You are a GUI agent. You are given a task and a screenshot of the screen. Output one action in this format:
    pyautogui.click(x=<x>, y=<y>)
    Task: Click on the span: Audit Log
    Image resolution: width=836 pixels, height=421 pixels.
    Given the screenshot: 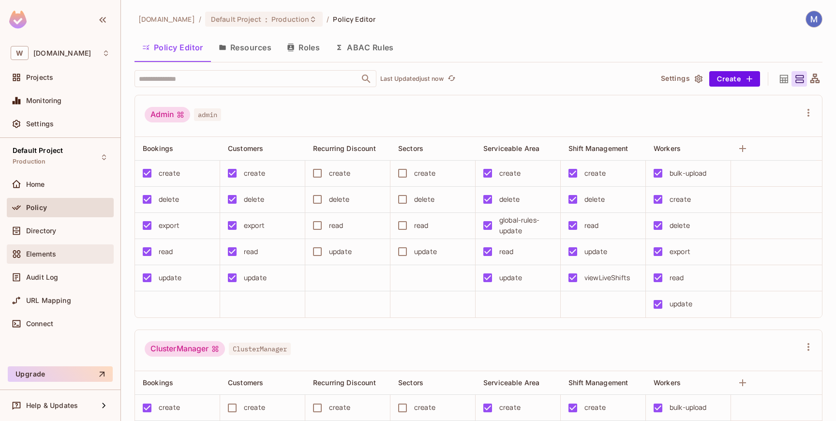 What is the action you would take?
    pyautogui.click(x=42, y=277)
    